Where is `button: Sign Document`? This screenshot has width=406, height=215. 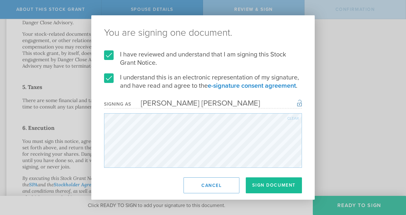 button: Sign Document is located at coordinates (274, 185).